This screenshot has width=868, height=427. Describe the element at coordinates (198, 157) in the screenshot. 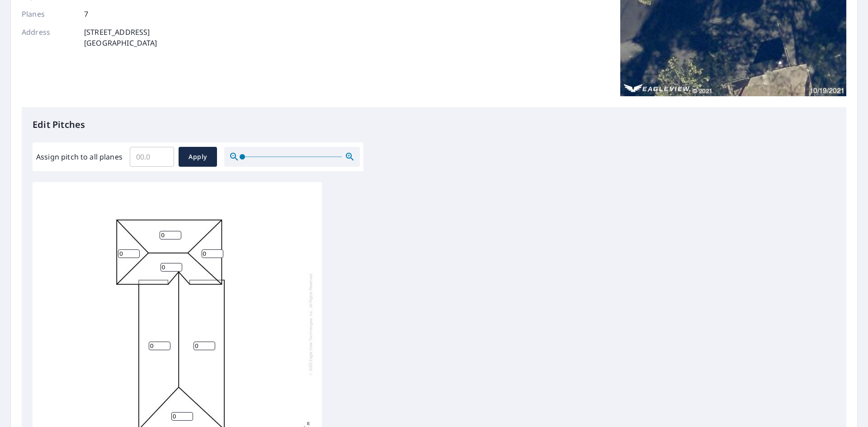

I see `span: Apply` at that location.